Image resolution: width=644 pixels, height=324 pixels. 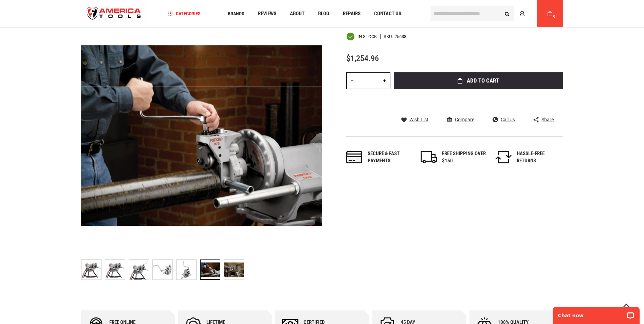 What do you see at coordinates (82, 13) in the screenshot?
I see `button: Open LiveChat chat widget` at bounding box center [82, 13].